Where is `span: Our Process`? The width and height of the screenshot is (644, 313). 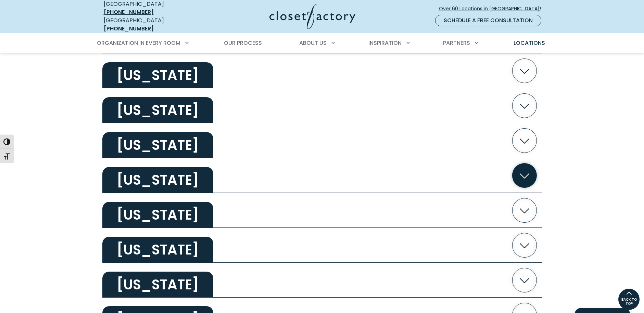 span: Our Process is located at coordinates (242, 43).